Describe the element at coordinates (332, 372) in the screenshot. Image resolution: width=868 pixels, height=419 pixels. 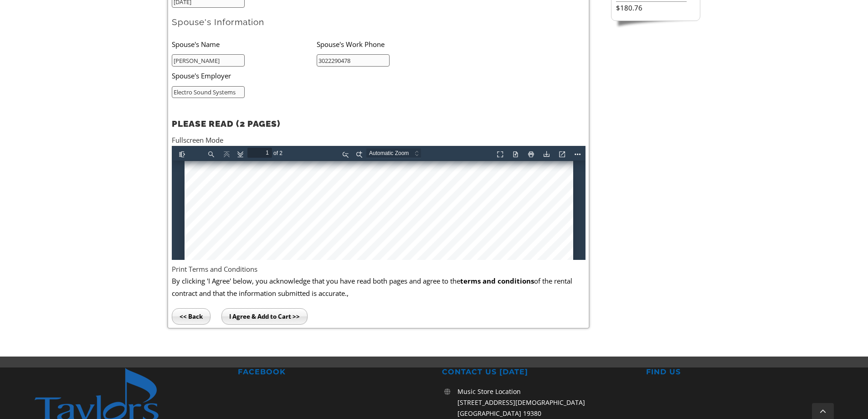
I see `h2: FACEBOOK` at that location.